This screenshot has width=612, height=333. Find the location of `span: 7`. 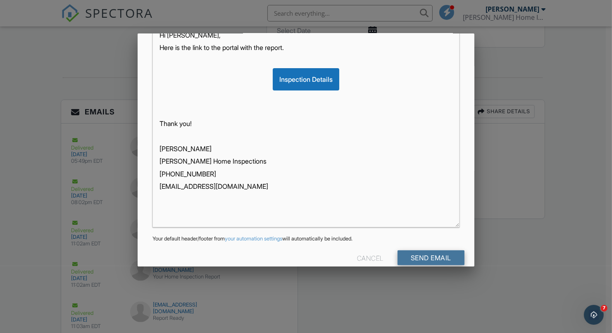

span: 7 is located at coordinates (604, 308).